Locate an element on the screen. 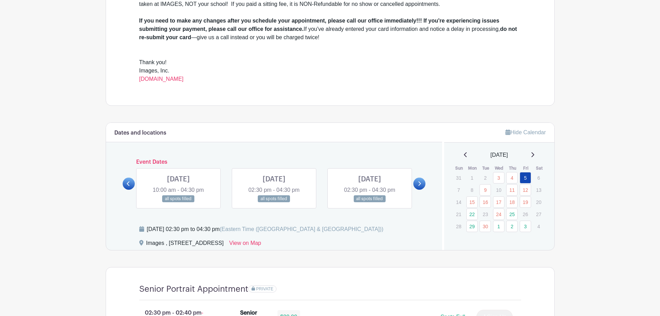 The height and width of the screenshot is (316, 660). th: Thu is located at coordinates (513, 168).